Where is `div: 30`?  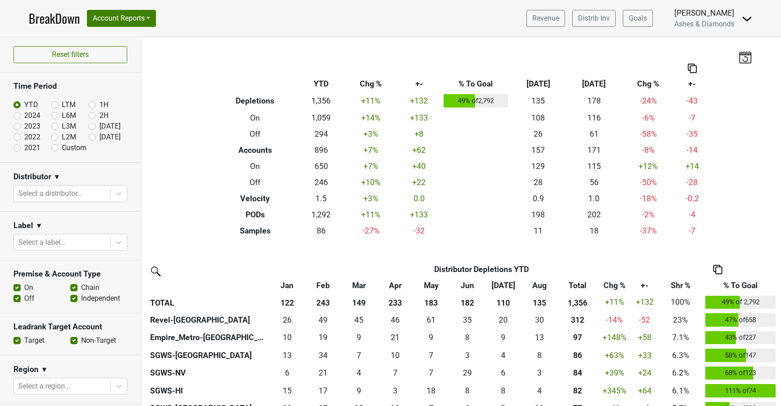 div: 30 is located at coordinates (539, 320).